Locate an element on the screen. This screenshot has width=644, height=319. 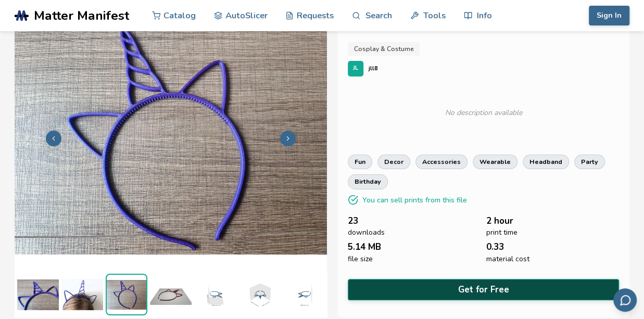
span: Matter Manifest is located at coordinates (81, 16).